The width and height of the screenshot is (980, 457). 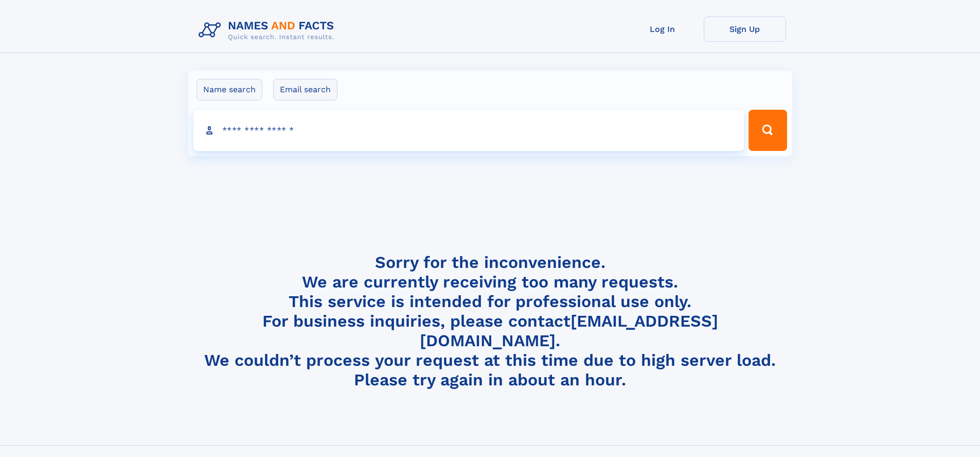 I want to click on input: search input, so click(x=469, y=130).